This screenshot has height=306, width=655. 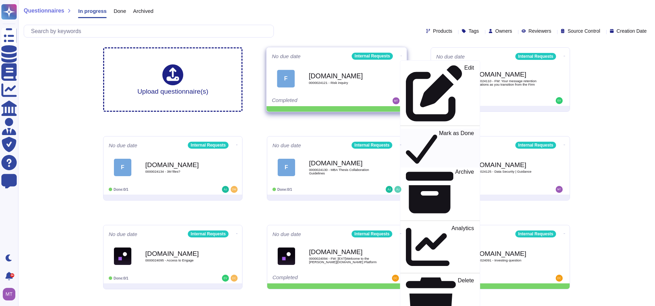 I want to click on span: 0000024125 - Data Security | Guidance, so click(x=507, y=172).